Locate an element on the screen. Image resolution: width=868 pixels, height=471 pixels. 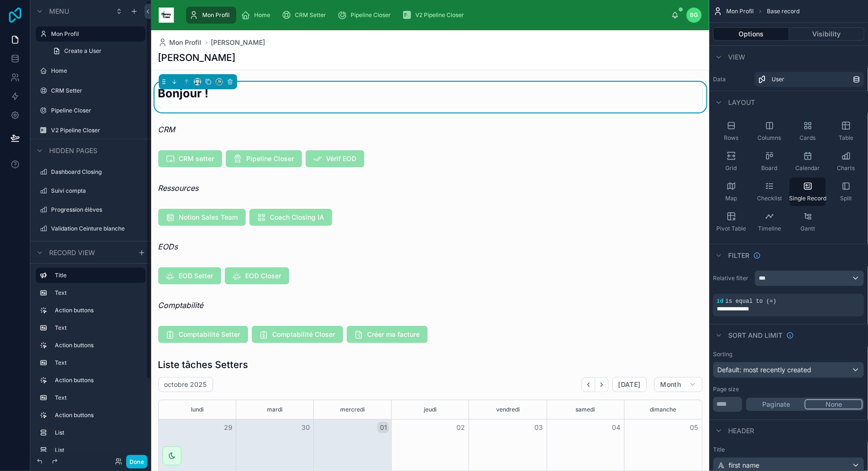
span: Hidden pages is located at coordinates (73, 151).